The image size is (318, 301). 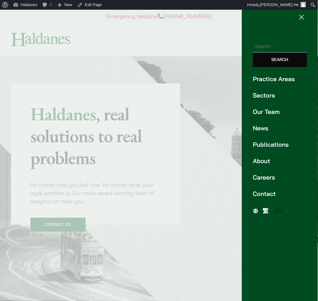 What do you see at coordinates (279, 211) in the screenshot?
I see `span: EN` at bounding box center [279, 211].